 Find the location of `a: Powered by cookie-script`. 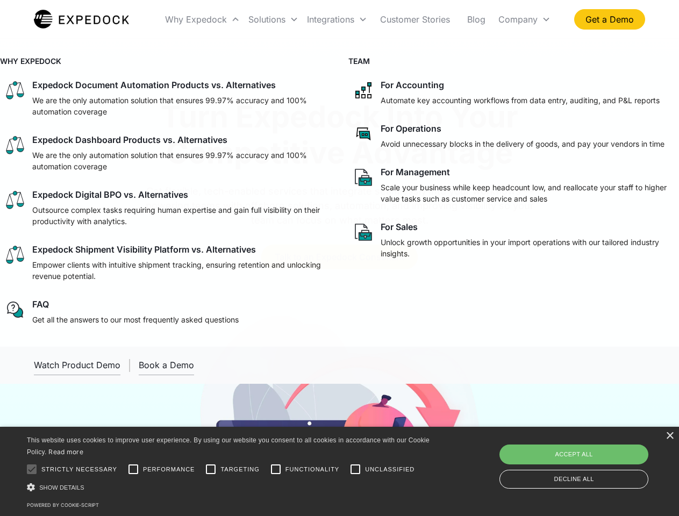

a: Powered by cookie-script is located at coordinates (63, 505).